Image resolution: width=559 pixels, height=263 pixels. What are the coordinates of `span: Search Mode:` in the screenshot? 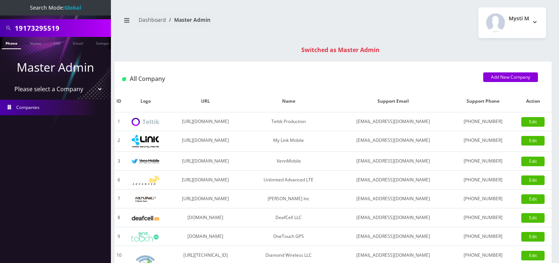 It's located at (55, 7).